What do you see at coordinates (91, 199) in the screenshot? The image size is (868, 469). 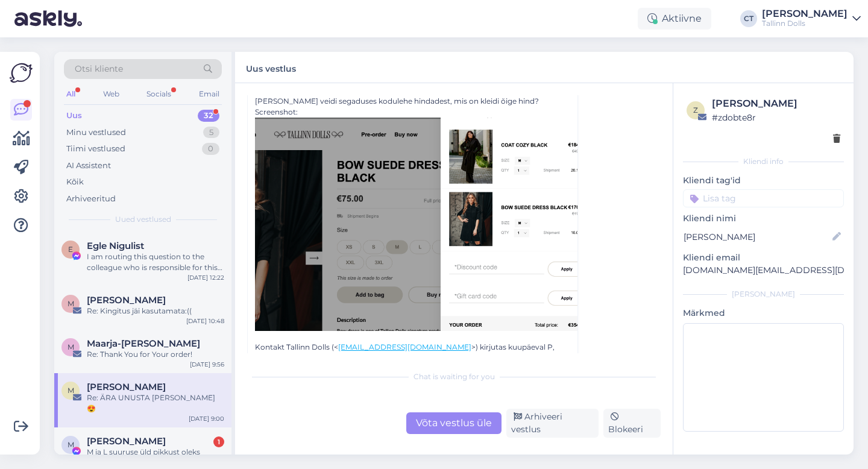 I see `div: Arhiveeritud` at bounding box center [91, 199].